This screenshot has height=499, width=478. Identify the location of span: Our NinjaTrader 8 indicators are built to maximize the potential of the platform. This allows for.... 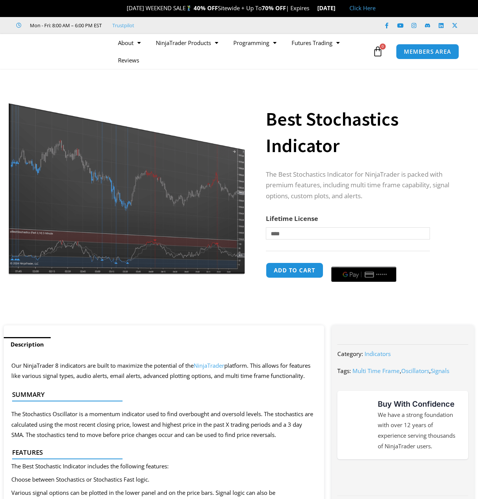
(161, 371).